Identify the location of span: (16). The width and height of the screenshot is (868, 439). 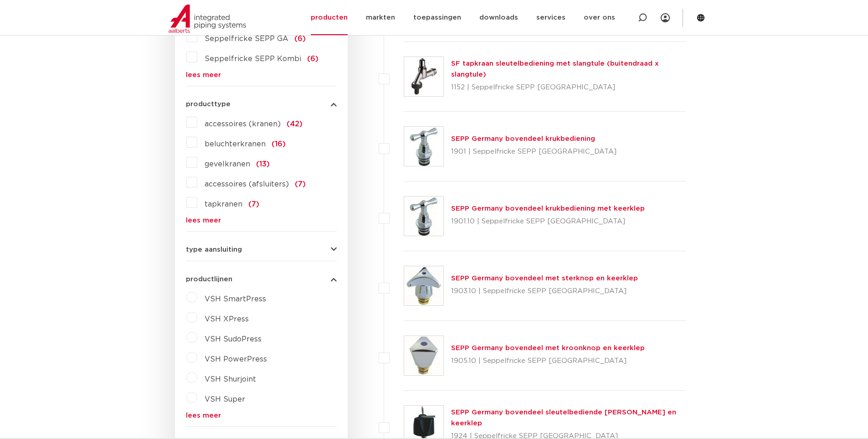
(278, 144).